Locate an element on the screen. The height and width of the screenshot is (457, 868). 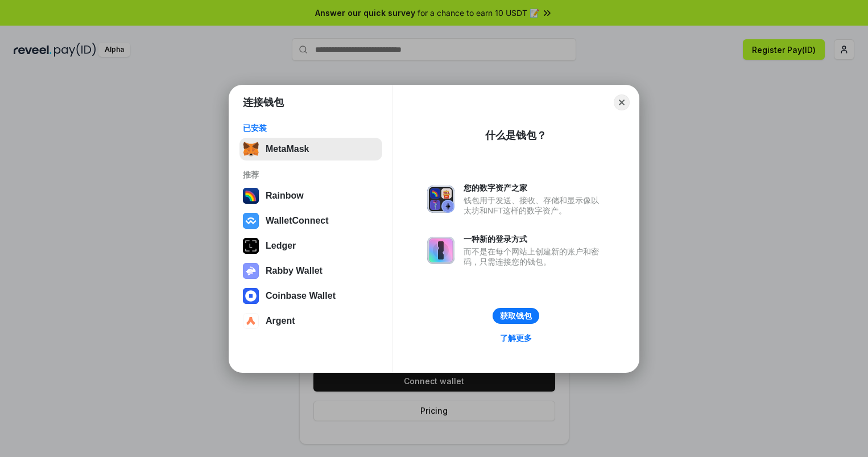
button: Rainbow is located at coordinates (311, 196).